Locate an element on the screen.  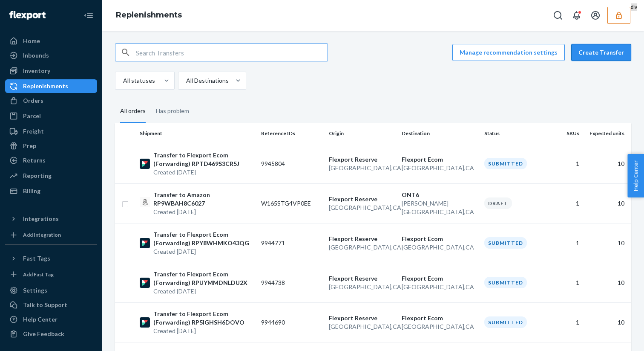
a: Billing is located at coordinates (51, 191).